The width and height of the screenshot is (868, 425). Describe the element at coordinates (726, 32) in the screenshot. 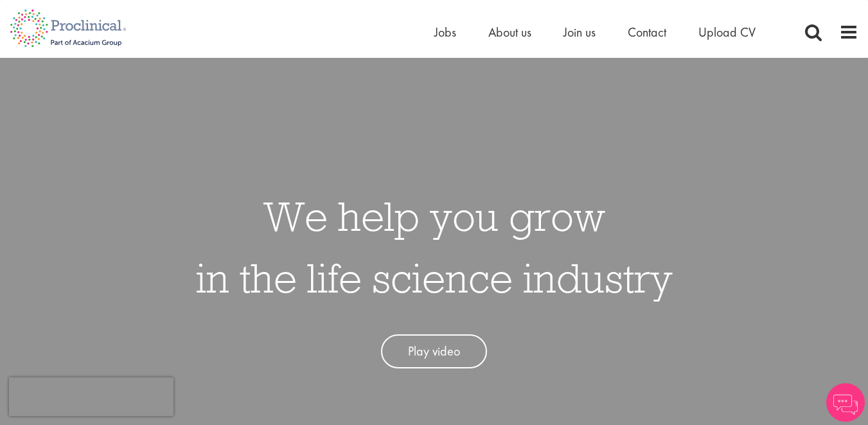

I see `span: Upload CV` at that location.